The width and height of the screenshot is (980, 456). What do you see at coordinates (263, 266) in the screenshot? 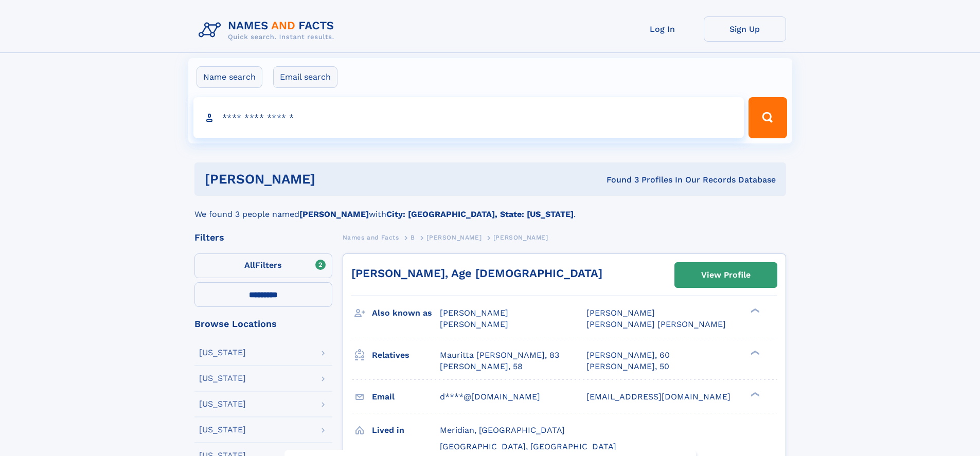
I see `label: Filters` at bounding box center [263, 266].